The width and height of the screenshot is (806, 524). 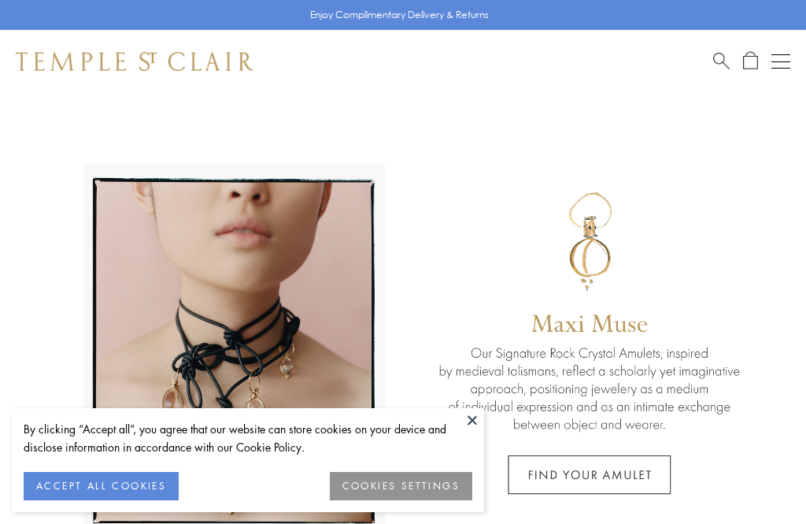 What do you see at coordinates (750, 61) in the screenshot?
I see `a: Open Shopping Bag` at bounding box center [750, 61].